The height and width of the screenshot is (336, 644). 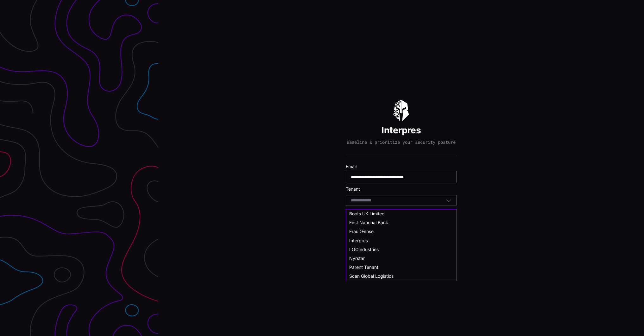 I want to click on label: Email, so click(x=401, y=167).